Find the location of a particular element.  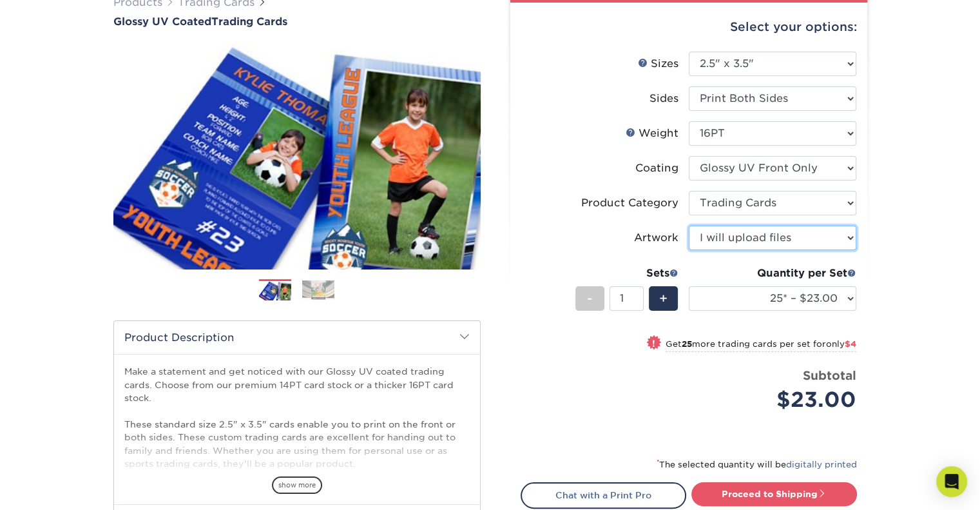

div: Artwork is located at coordinates (656, 238).